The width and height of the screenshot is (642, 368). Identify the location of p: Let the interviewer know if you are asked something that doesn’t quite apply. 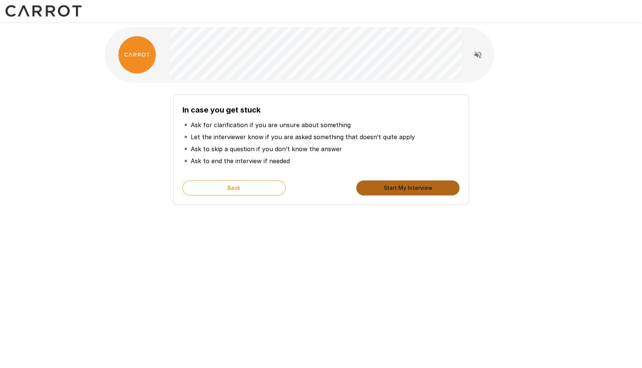
(302, 137).